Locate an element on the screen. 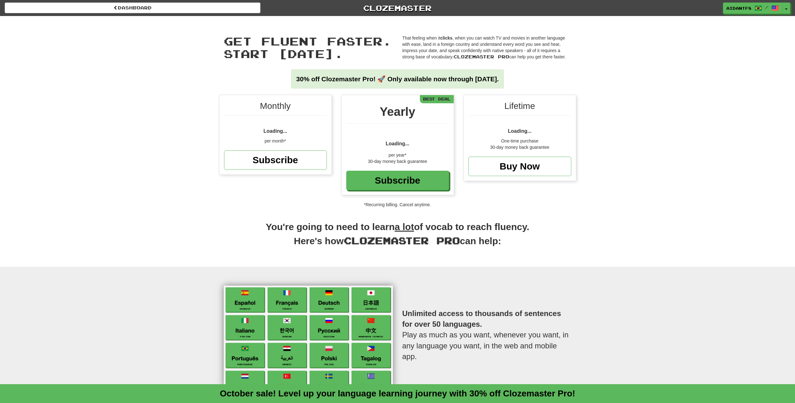  strong: clicks is located at coordinates (446, 38).